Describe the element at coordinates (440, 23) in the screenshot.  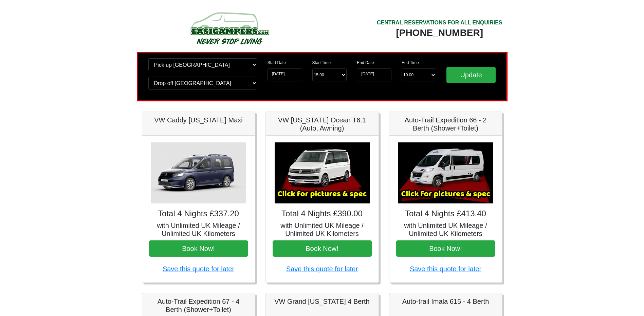
I see `div: CENTRAL RESERVATIONS FOR ALL ENQUIRIES` at that location.